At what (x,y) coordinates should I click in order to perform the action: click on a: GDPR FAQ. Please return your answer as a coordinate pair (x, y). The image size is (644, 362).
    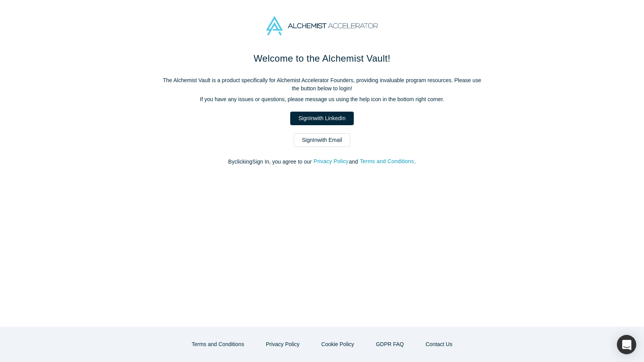
    Looking at the image, I should click on (390, 344).